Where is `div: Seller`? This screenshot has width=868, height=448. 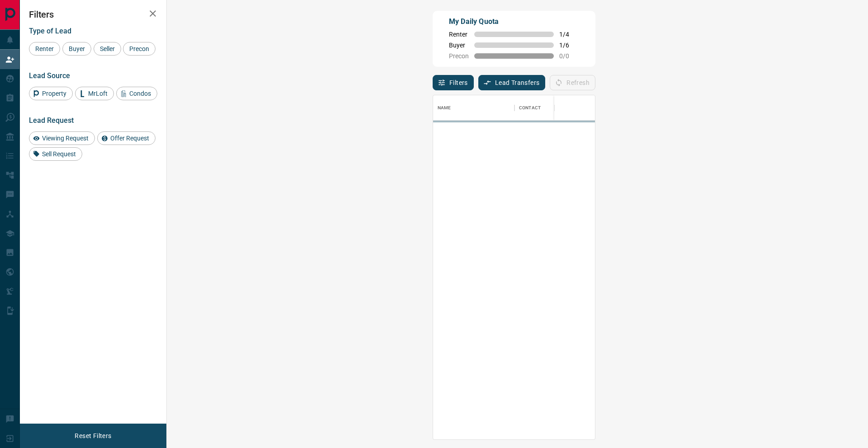
div: Seller is located at coordinates (107, 49).